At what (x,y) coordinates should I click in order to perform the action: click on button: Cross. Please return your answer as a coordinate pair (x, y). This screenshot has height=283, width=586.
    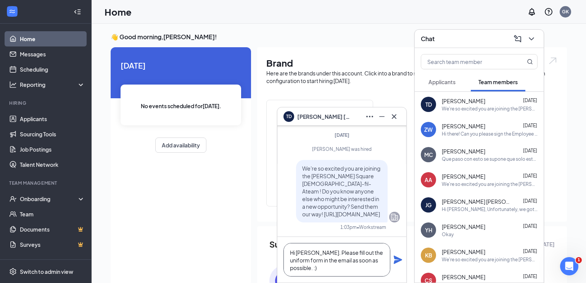
    Looking at the image, I should click on (394, 117).